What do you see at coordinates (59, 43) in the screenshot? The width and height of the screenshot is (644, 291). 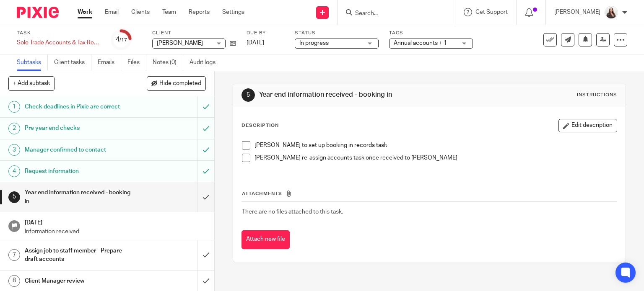 I see `div: Sole Trade Accounts & Tax Return` at bounding box center [59, 43].